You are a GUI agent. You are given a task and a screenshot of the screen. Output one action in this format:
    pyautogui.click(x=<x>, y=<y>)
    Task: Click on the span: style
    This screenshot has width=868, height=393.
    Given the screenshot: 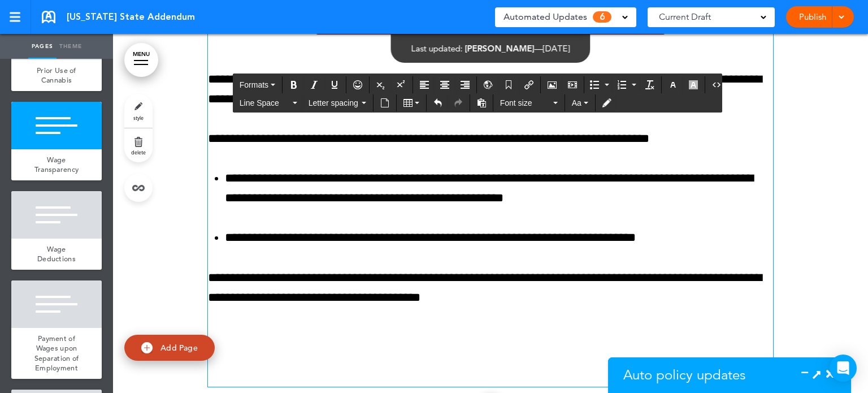 What is the action you would take?
    pyautogui.click(x=138, y=118)
    